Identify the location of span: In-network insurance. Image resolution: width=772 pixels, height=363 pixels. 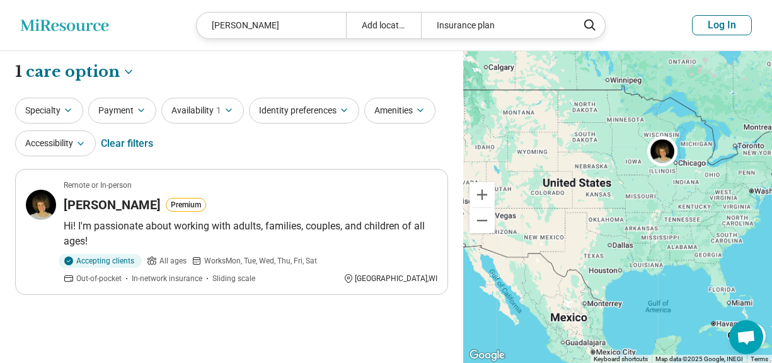
(167, 279).